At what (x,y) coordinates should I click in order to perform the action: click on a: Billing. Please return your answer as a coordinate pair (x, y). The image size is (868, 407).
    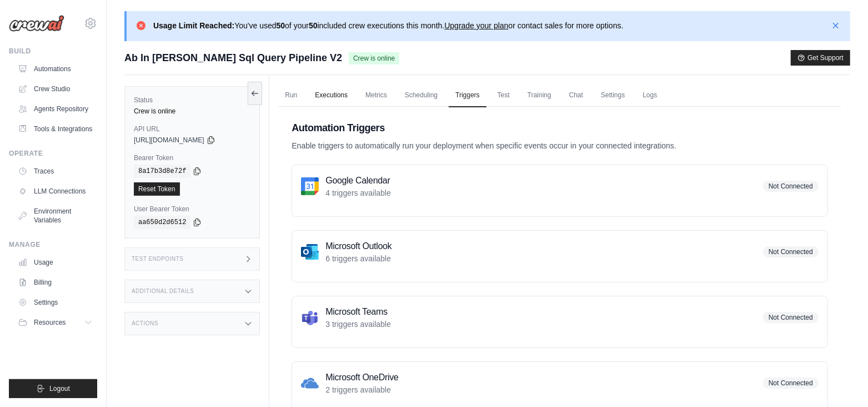
    Looking at the image, I should click on (55, 282).